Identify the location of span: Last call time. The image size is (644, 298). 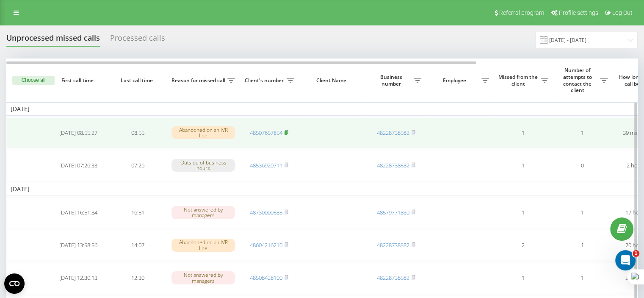
(138, 81).